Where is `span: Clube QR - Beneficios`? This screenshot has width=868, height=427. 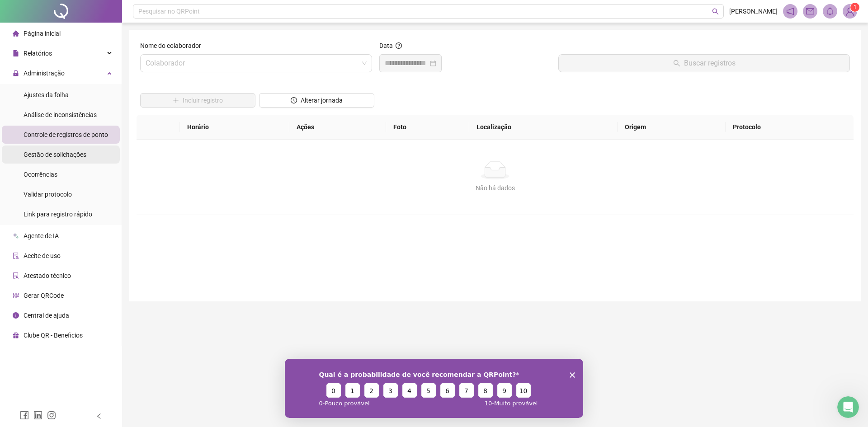
span: Clube QR - Beneficios is located at coordinates (53, 336).